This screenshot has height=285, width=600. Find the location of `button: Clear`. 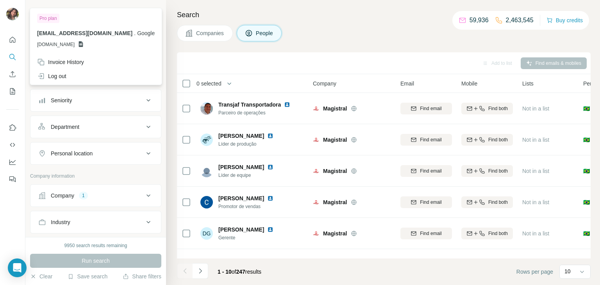

button: Clear is located at coordinates (41, 277).